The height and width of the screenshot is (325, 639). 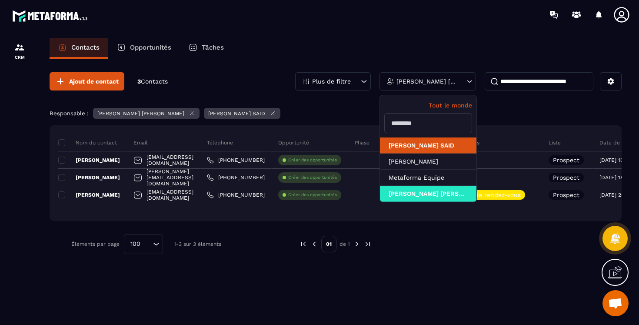 What do you see at coordinates (154, 81) in the screenshot?
I see `span: Contacts` at bounding box center [154, 81].